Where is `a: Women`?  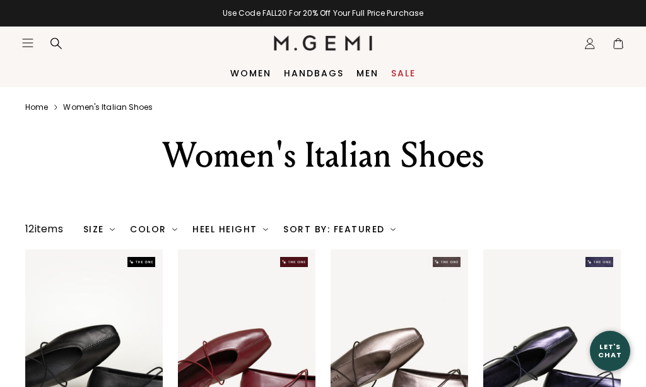
a: Women is located at coordinates (250, 73).